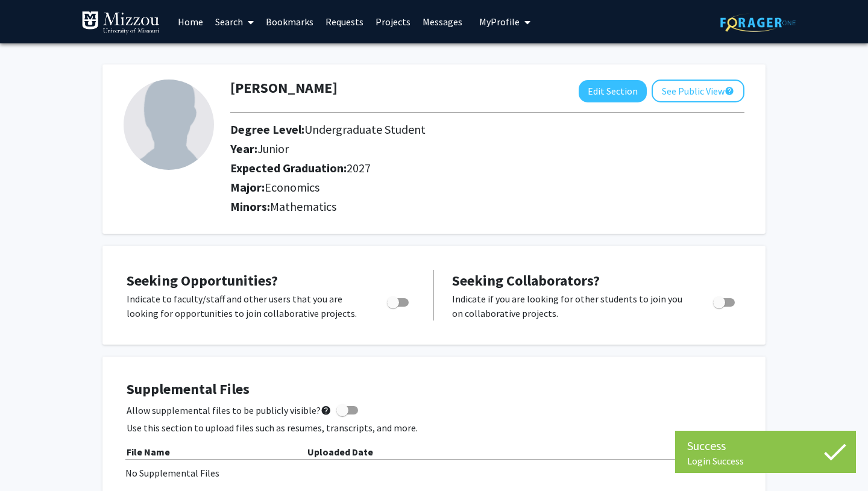 Image resolution: width=868 pixels, height=491 pixels. What do you see at coordinates (445, 168) in the screenshot?
I see `h2: Expected Graduation:` at bounding box center [445, 168].